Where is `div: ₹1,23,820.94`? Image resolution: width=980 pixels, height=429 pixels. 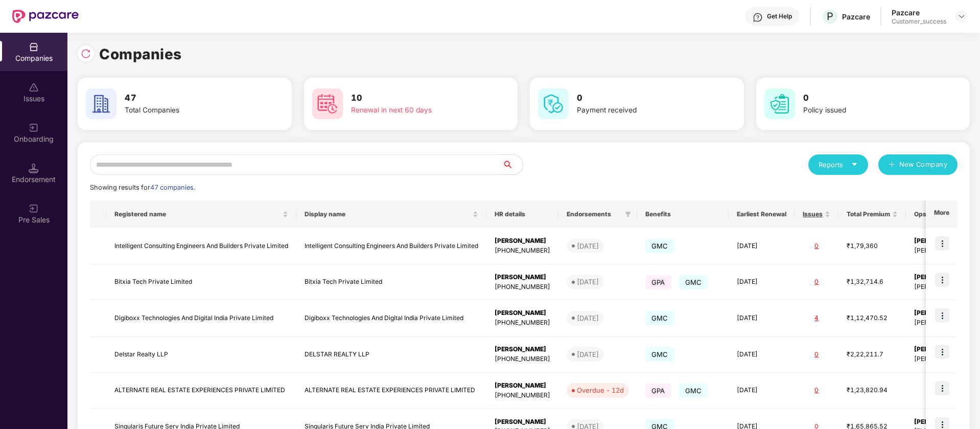
div: ₹1,23,820.94 is located at coordinates (873, 390).